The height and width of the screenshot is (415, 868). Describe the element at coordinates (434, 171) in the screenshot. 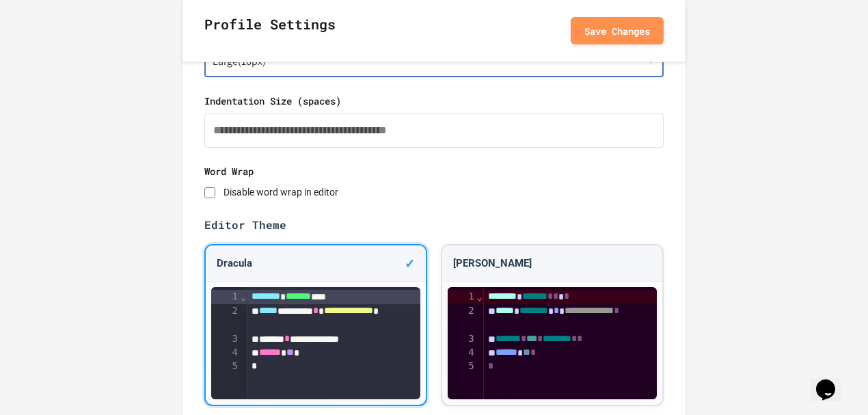

I see `label: Word Wrap` at that location.